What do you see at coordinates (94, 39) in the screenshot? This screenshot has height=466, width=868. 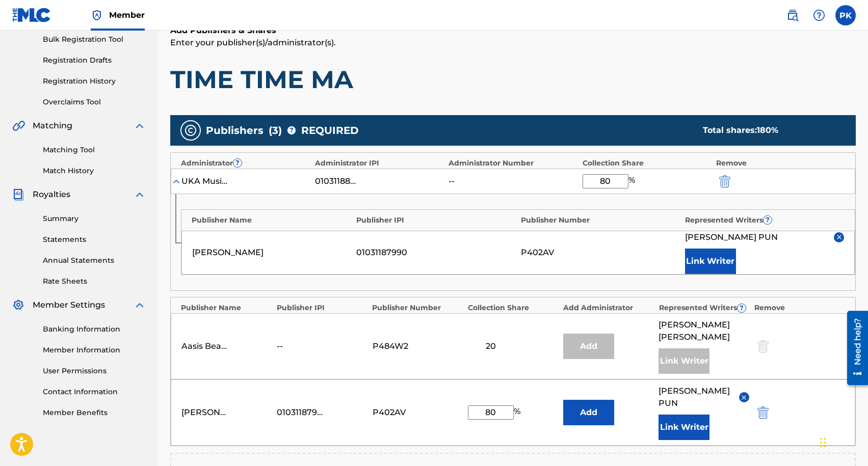 I see `a: Bulk Registration Tool` at bounding box center [94, 39].